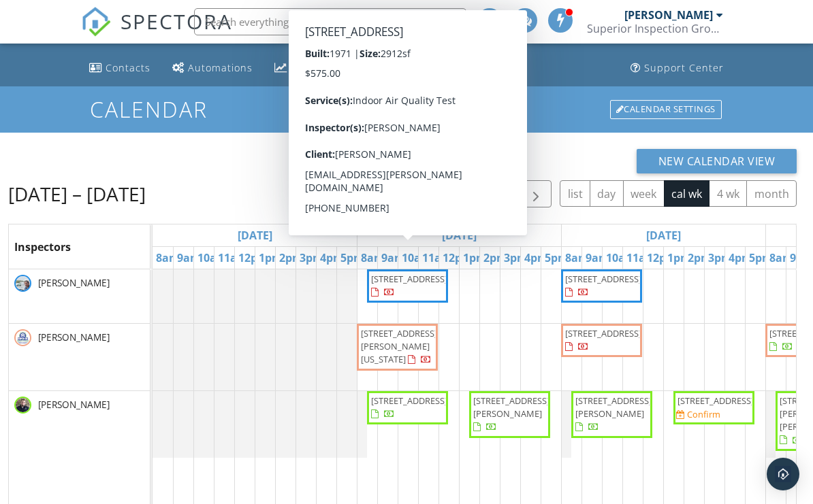 This screenshot has height=504, width=813. Describe the element at coordinates (607, 194) in the screenshot. I see `button: day` at that location.